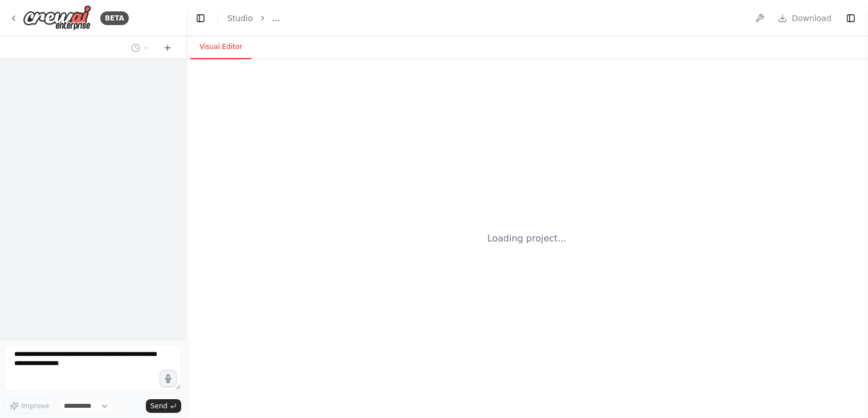 The height and width of the screenshot is (418, 868). Describe the element at coordinates (35, 407) in the screenshot. I see `span: Improve` at that location.